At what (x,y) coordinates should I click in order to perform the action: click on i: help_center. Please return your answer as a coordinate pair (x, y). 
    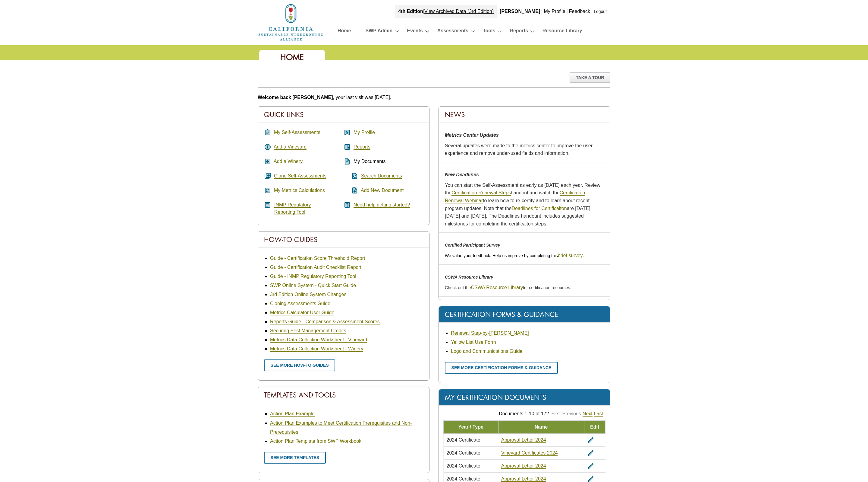
    Looking at the image, I should click on (347, 204).